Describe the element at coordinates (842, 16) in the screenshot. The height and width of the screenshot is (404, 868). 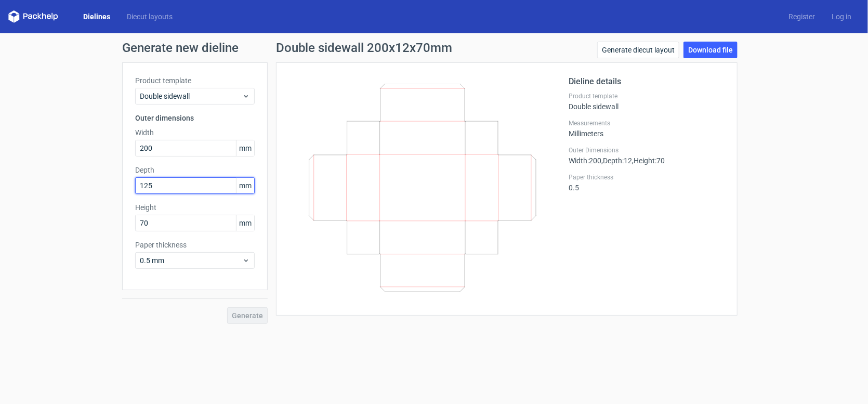
I see `a: Log in` at that location.